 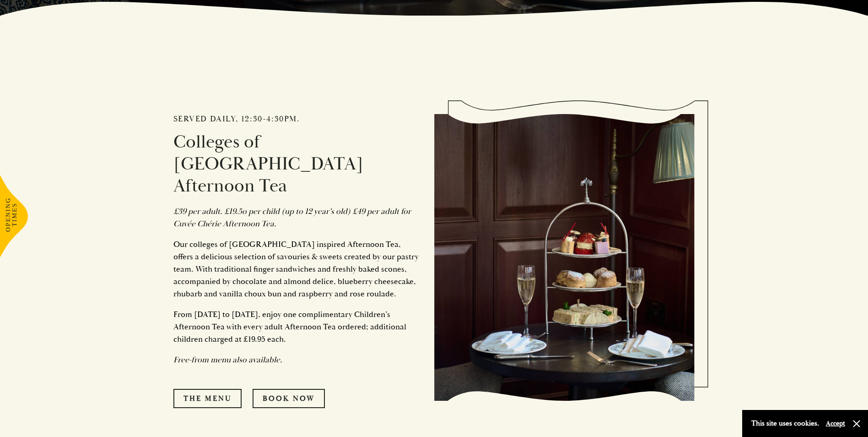 I want to click on h2: Served daily, 12:30-4:30pm., so click(x=297, y=119).